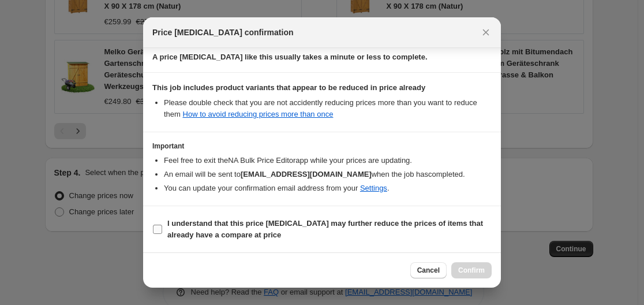 Image resolution: width=644 pixels, height=305 pixels. Describe the element at coordinates (328, 109) in the screenshot. I see `li: Please double check that you are not accidently reducing prices more than you want to reduce them` at that location.